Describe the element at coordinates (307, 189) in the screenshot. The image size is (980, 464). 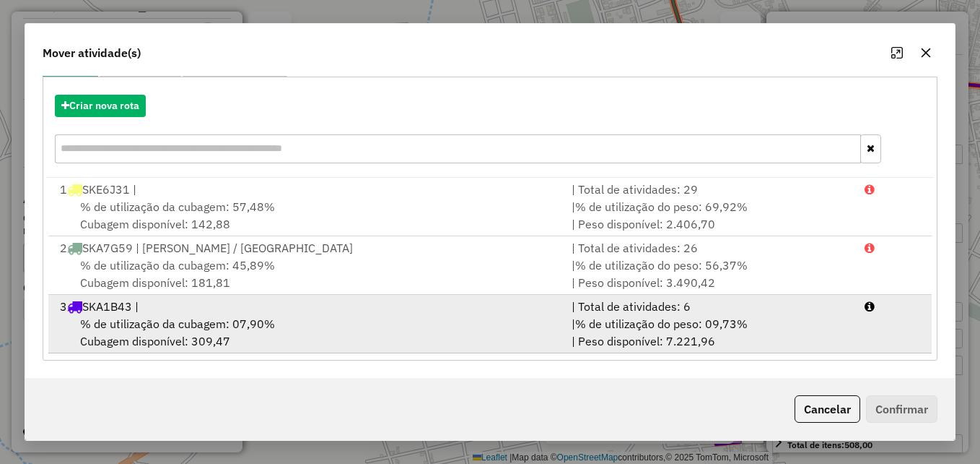
I see `div: 1 SKE6J31 |` at that location.